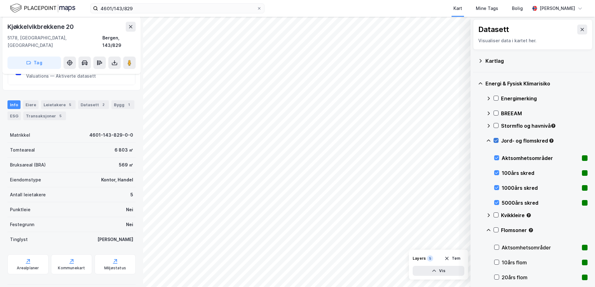 The height and width of the screenshot is (287, 595). Describe the element at coordinates (544, 99) in the screenshot. I see `div: Energimerking` at that location.